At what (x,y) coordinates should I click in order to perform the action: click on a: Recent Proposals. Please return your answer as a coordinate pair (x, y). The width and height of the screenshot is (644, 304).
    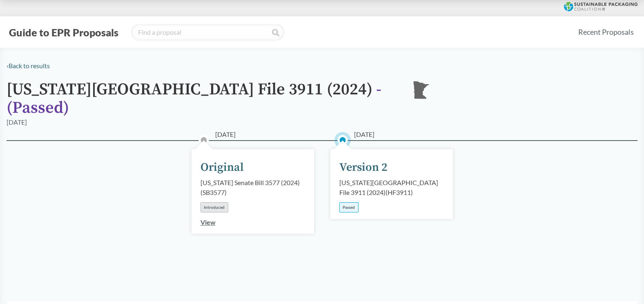
    Looking at the image, I should click on (606, 32).